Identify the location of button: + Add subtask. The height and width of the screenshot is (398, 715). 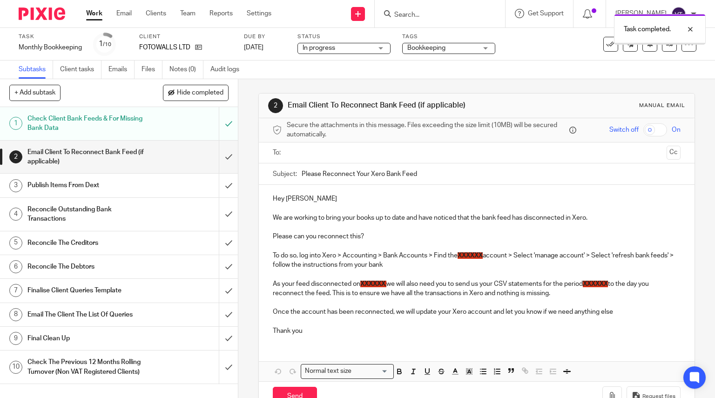
(35, 93).